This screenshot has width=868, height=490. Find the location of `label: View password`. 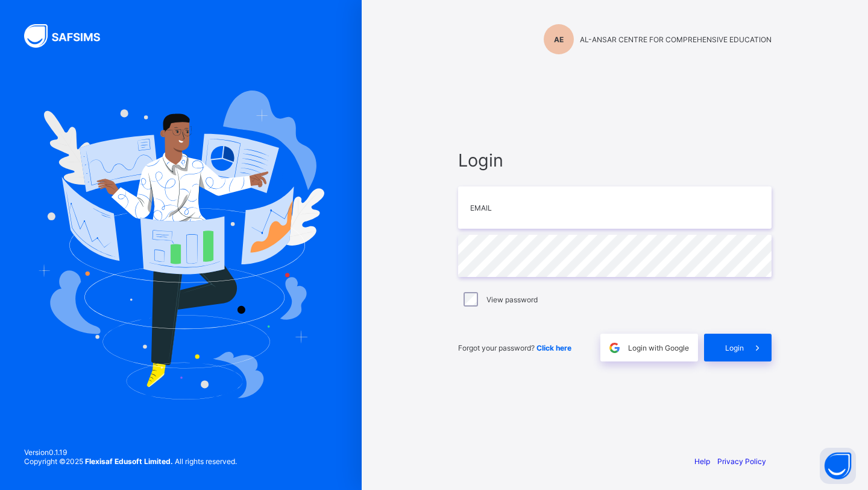

label: View password is located at coordinates (512, 299).